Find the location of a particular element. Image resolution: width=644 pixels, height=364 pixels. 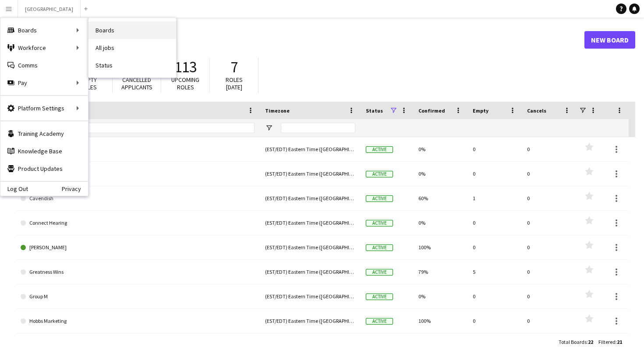

a: Knowledge Base is located at coordinates (44, 151).